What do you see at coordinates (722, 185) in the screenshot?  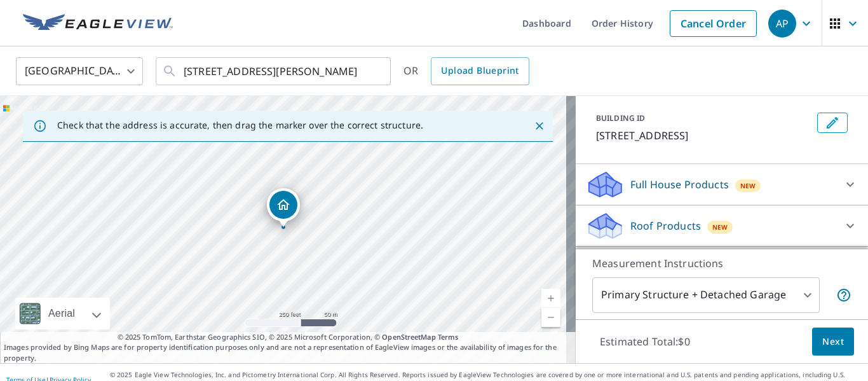 I see `div: Full House ProductsNew` at bounding box center [722, 185].